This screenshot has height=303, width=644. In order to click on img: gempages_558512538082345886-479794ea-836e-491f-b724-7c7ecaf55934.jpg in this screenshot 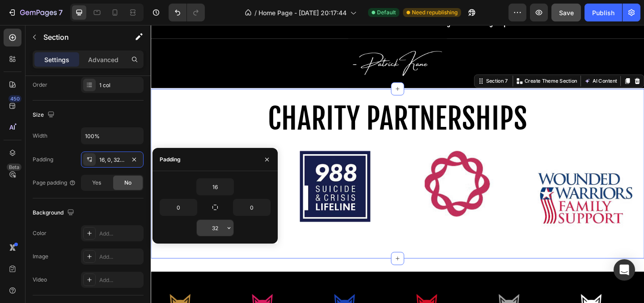, I will do `click(472, 188)`.